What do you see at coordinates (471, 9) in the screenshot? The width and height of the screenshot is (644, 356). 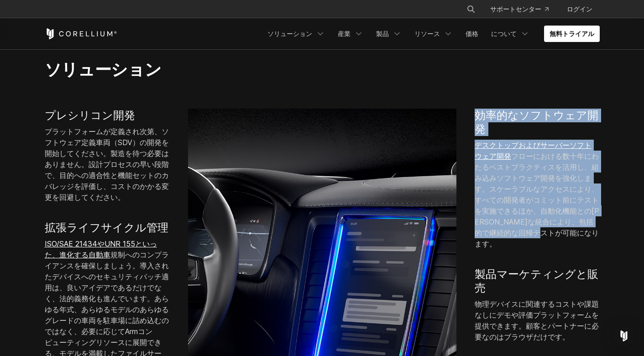 I see `button: 検索` at bounding box center [471, 9].